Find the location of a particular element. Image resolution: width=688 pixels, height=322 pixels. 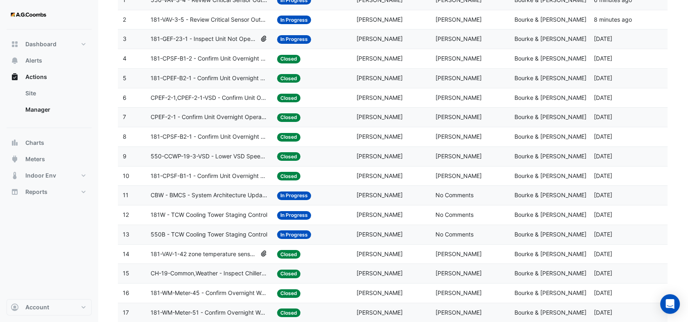

span: 2025-07-24T15:29:44.979 is located at coordinates (602, 117).